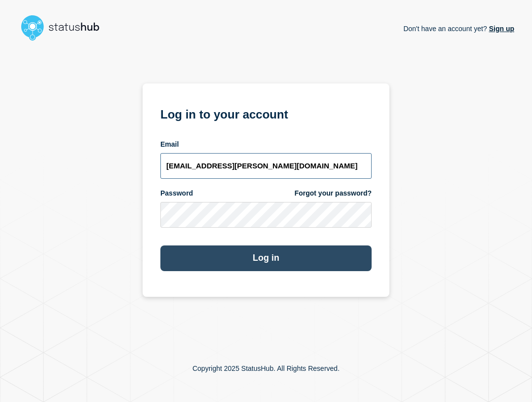 The image size is (532, 402). What do you see at coordinates (458, 29) in the screenshot?
I see `p: Don't have an account yet?` at bounding box center [458, 29].